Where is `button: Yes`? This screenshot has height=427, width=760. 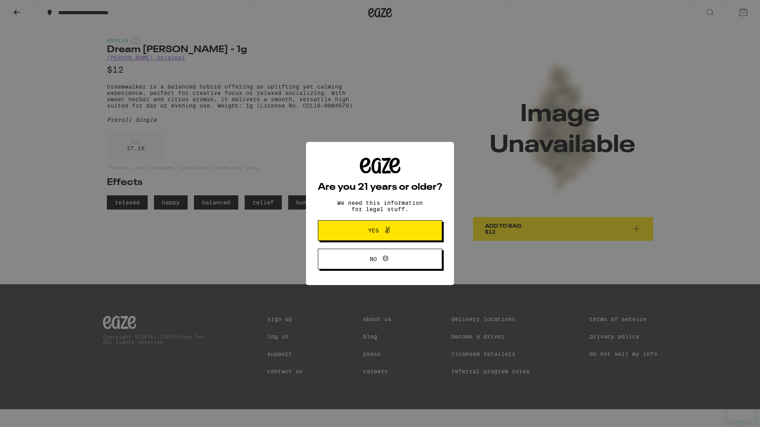
button: Yes is located at coordinates (380, 231).